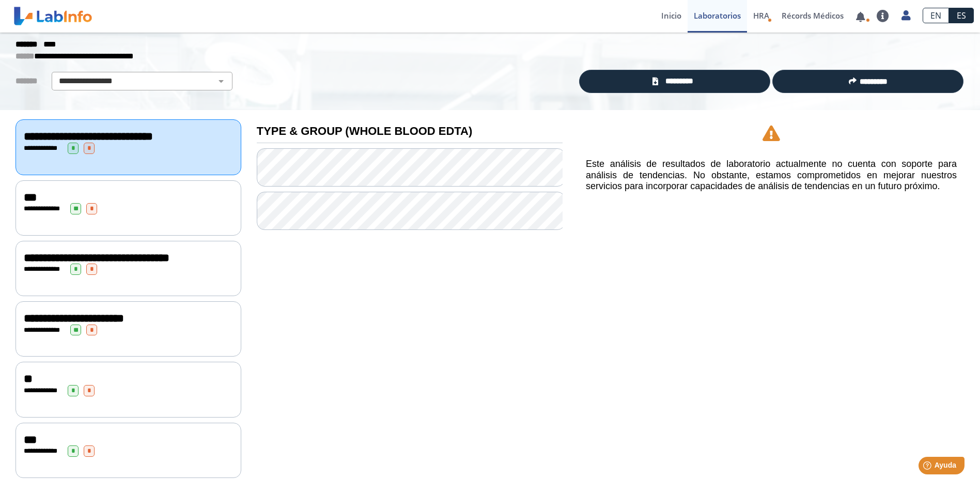 The height and width of the screenshot is (493, 980). Describe the element at coordinates (761, 15) in the screenshot. I see `span: HRA` at that location.